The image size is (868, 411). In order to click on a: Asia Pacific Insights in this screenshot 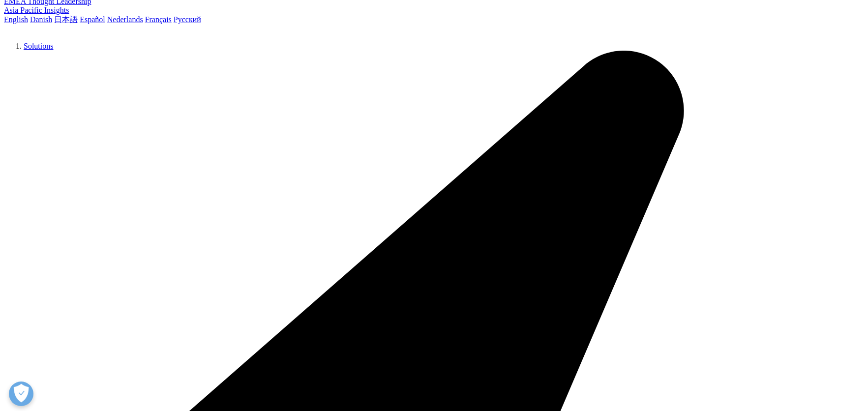, I will do `click(37, 10)`.